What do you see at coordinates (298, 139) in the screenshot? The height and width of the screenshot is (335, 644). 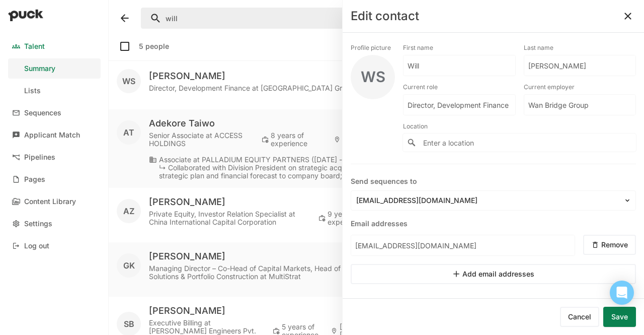 I see `div: 8 years of experience` at bounding box center [298, 139].